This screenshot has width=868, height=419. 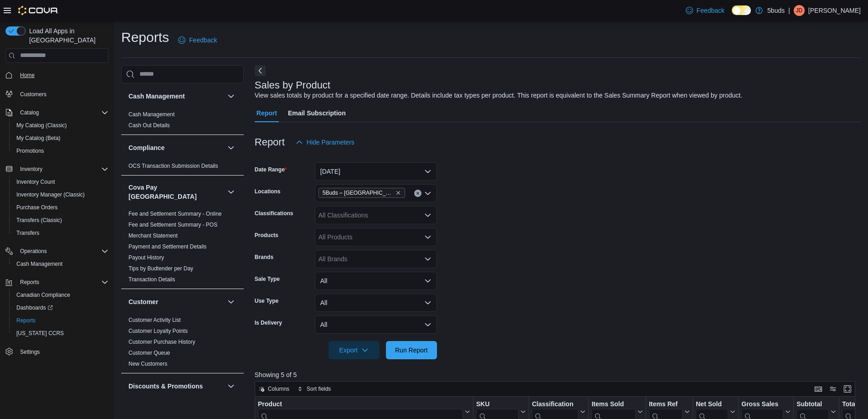 I want to click on h3: Cash Management, so click(x=157, y=96).